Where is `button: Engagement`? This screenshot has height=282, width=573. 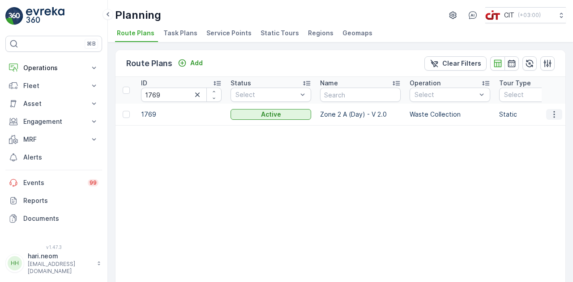 button: Engagement is located at coordinates (54, 122).